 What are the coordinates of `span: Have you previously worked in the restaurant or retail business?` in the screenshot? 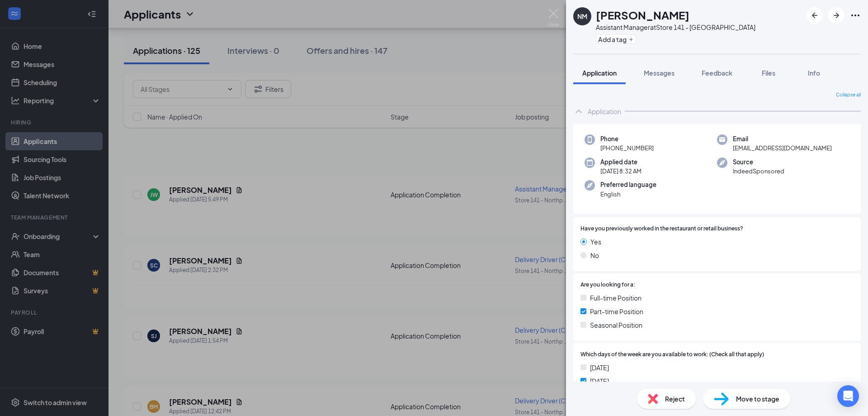 It's located at (662, 228).